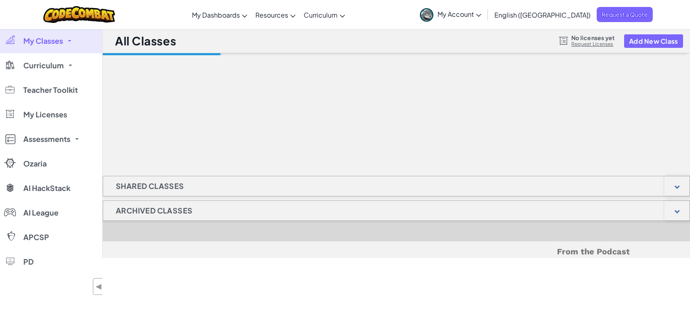 The image size is (690, 319). Describe the element at coordinates (47, 188) in the screenshot. I see `span: AI HackStack` at that location.